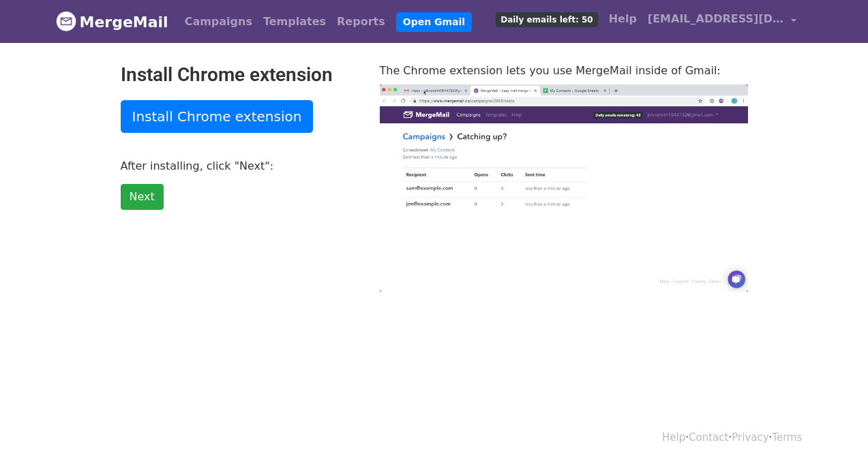  What do you see at coordinates (709, 437) in the screenshot?
I see `a: Contact` at bounding box center [709, 437].